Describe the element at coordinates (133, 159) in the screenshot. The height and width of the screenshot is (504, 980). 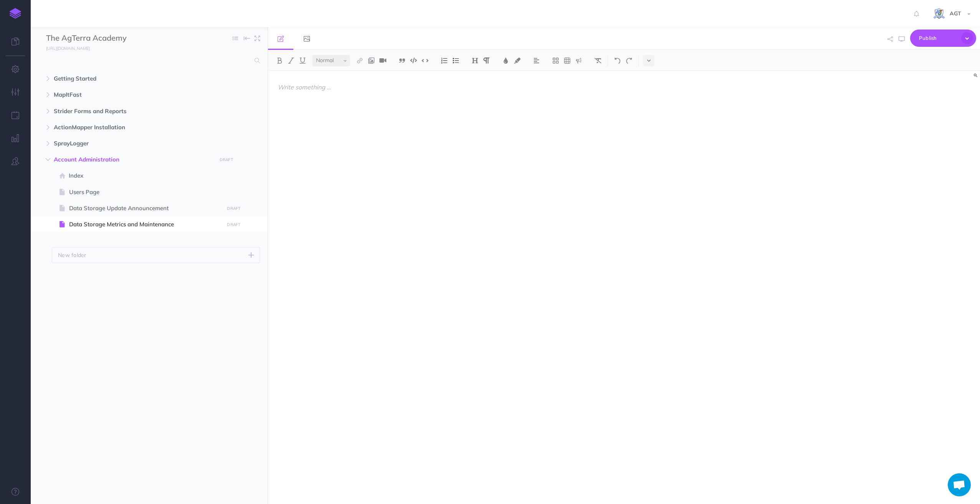
I see `span: Account Administration` at that location.